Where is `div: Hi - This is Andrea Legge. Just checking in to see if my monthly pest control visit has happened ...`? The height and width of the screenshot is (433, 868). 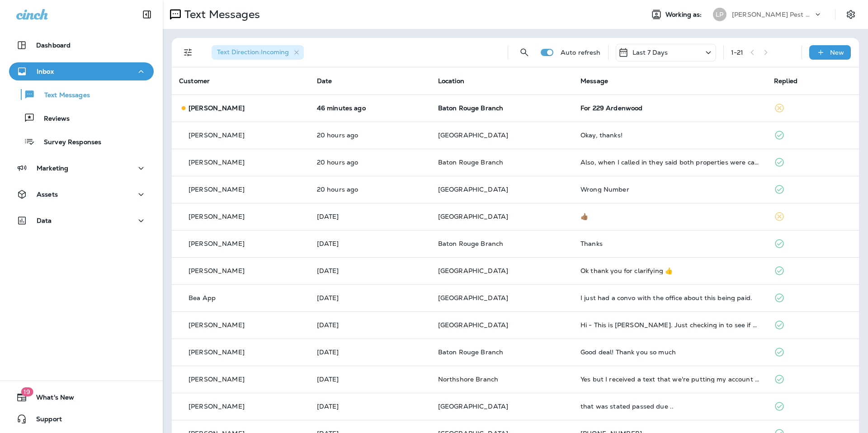 div: Hi - This is Andrea Legge. Just checking in to see if my monthly pest control visit has happened ... is located at coordinates (670, 325).